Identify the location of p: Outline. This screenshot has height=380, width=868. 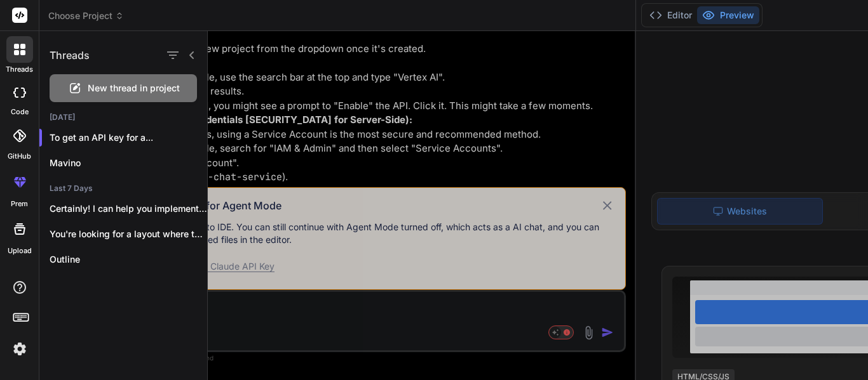
(128, 260).